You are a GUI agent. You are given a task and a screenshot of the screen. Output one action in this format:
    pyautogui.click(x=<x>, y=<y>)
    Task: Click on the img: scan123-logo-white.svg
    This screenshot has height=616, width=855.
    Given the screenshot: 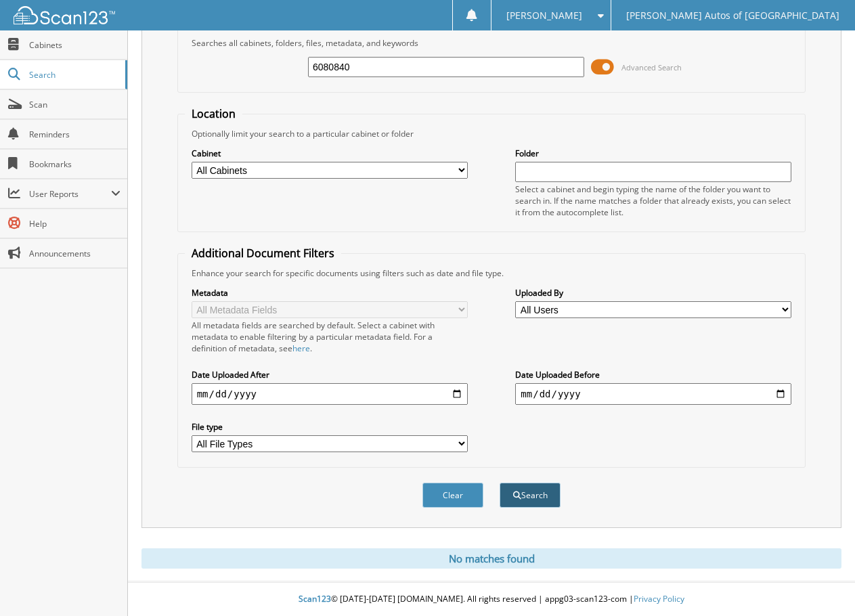 What is the action you would take?
    pyautogui.click(x=64, y=15)
    